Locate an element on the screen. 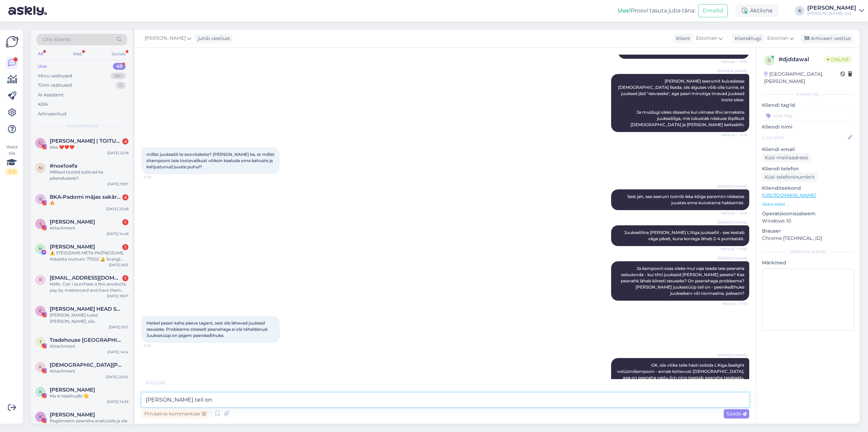 This screenshot has height=432, width=868. span: E is located at coordinates (40, 311).